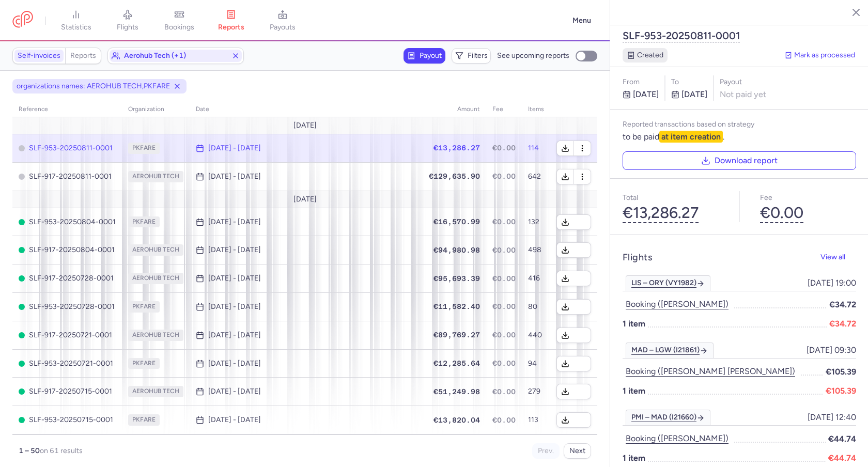  I want to click on span: SLF-917-20250721-0001, so click(67, 335).